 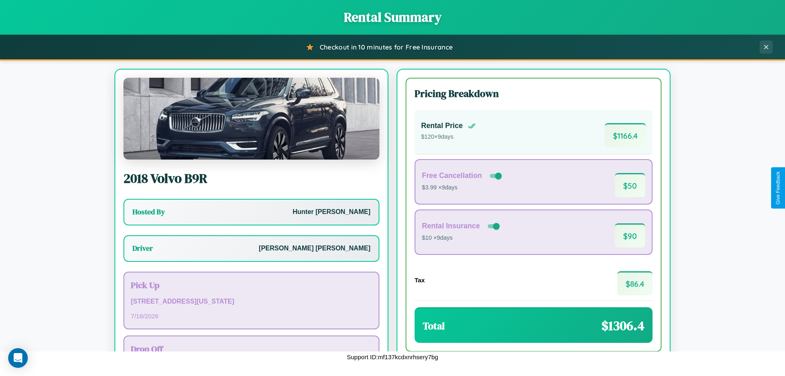 I want to click on h4: Free Cancellation, so click(x=452, y=175).